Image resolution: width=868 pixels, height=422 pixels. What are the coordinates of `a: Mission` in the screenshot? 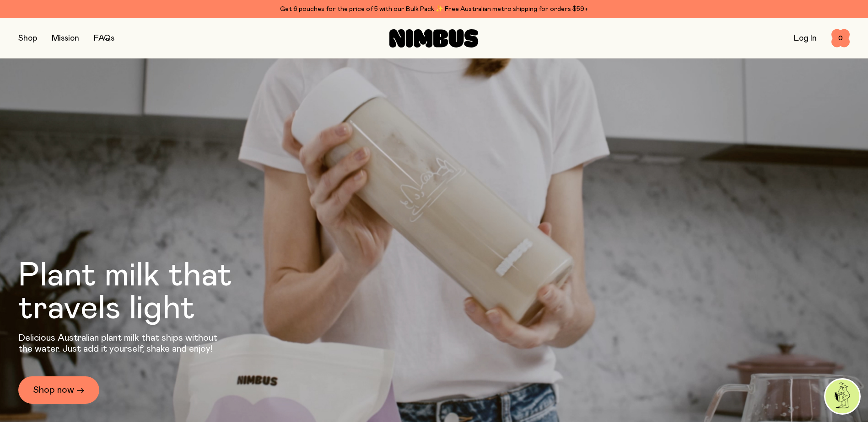 It's located at (66, 39).